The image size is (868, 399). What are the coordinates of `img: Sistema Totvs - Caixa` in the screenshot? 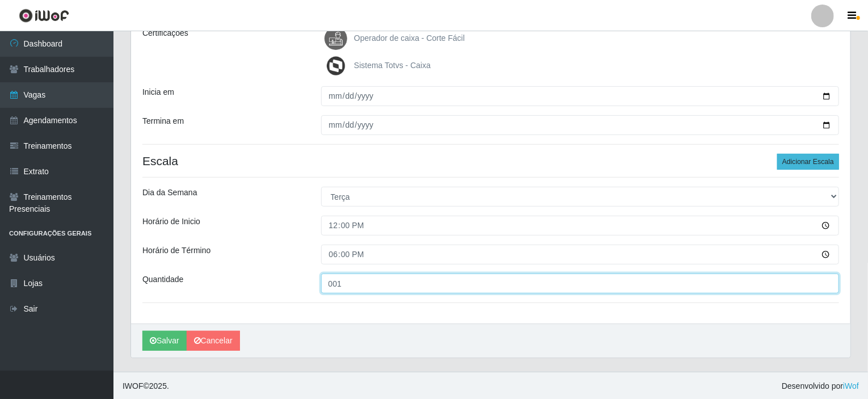 It's located at (338, 66).